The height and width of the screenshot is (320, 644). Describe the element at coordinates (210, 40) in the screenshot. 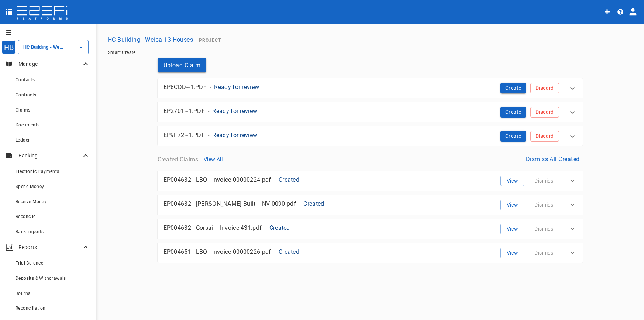

I see `span: Project` at that location.